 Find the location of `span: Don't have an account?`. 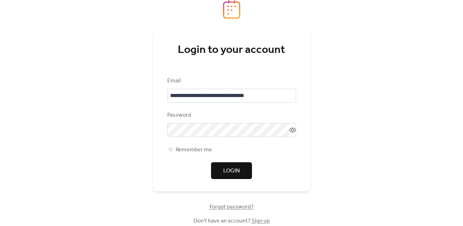

span: Don't have an account? is located at coordinates (232, 221).